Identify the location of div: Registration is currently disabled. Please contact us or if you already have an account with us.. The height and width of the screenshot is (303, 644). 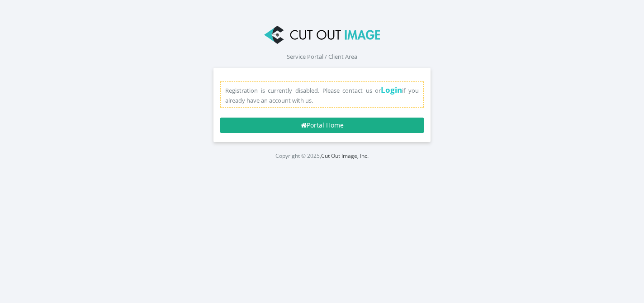
(322, 94).